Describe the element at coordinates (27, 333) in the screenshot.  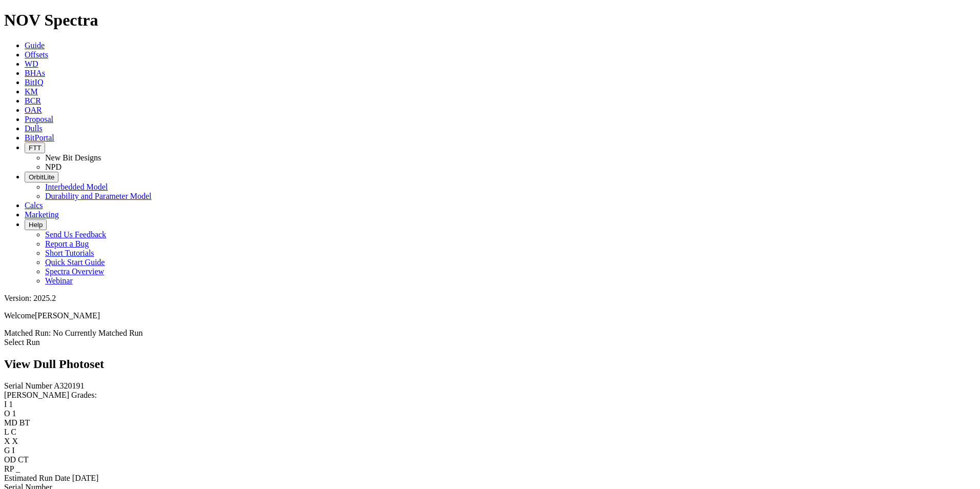
I see `span: Matched Run:` at that location.